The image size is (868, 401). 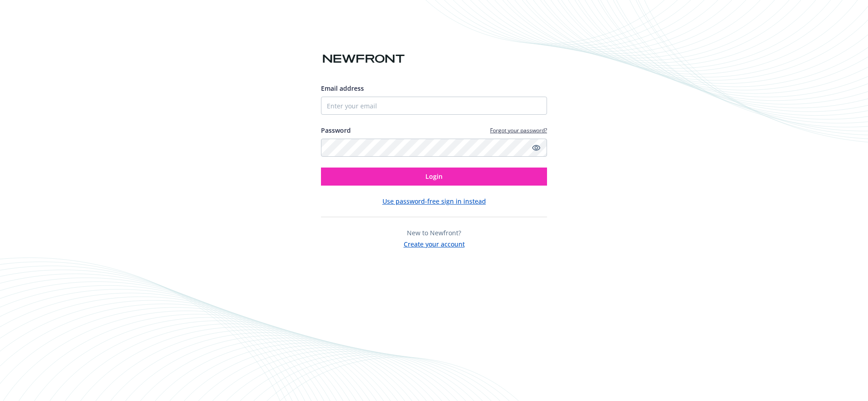 I want to click on button: Use password-free sign in instead, so click(x=434, y=201).